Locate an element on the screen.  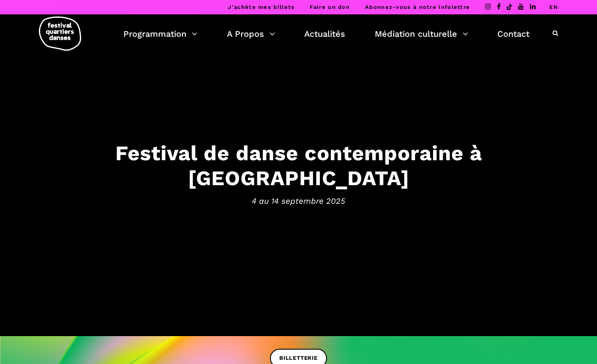
span: 4 au 14 septembre 2025 is located at coordinates (299, 200).